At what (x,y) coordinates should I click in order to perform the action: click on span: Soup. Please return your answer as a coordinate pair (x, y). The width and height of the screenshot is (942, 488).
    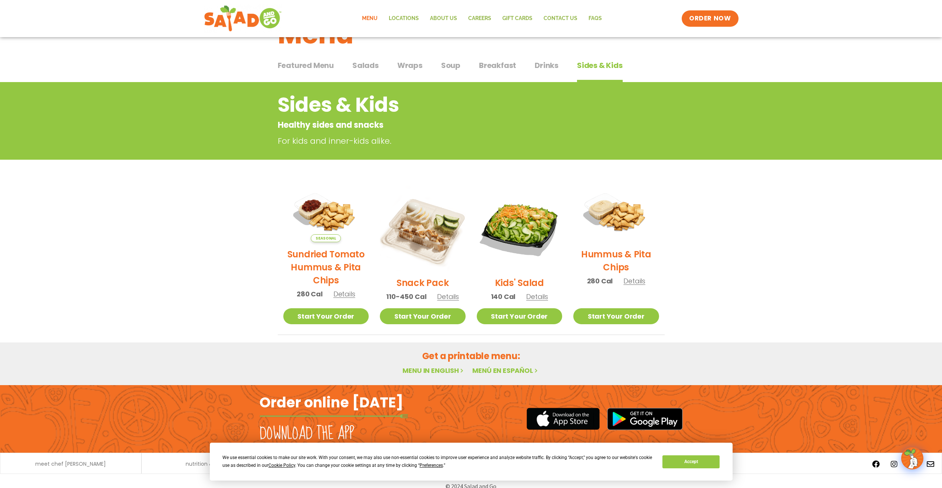
    Looking at the image, I should click on (451, 65).